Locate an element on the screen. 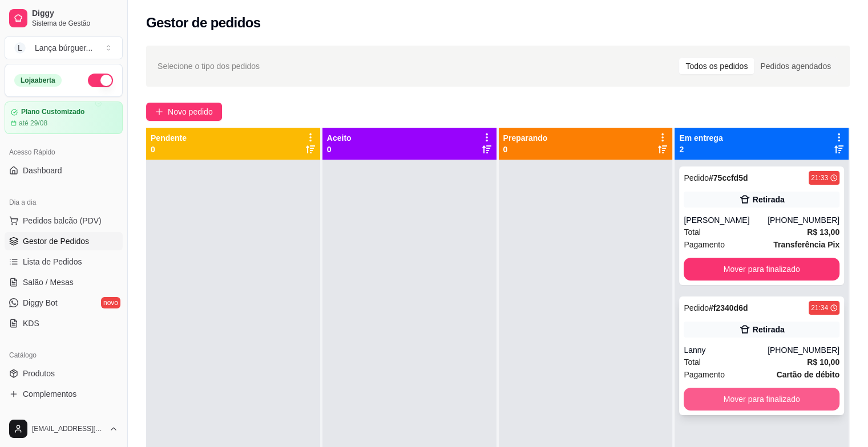  span: Diggy Bot is located at coordinates (40, 303).